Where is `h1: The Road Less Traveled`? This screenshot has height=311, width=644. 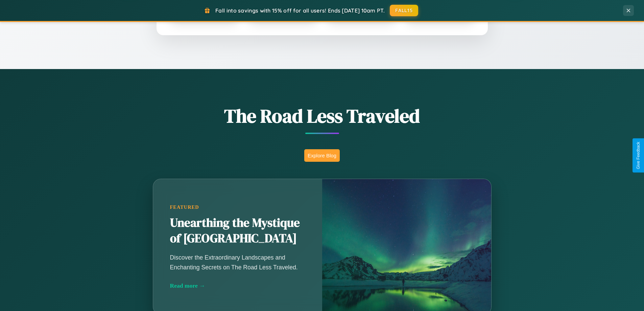
h1: The Road Less Traveled is located at coordinates (322, 115).